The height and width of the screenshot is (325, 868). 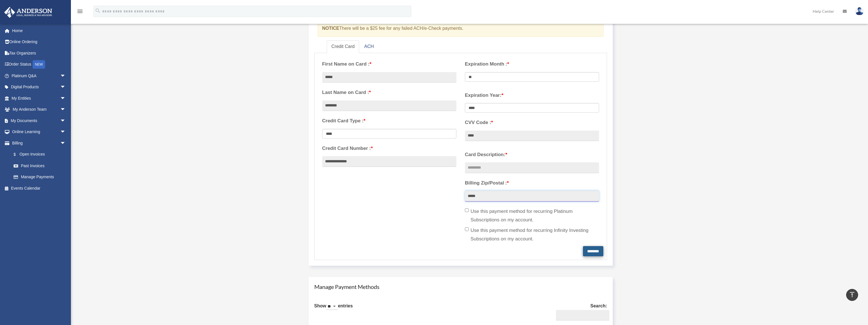 I want to click on a: Online Learningarrow_drop_down, so click(x=39, y=132).